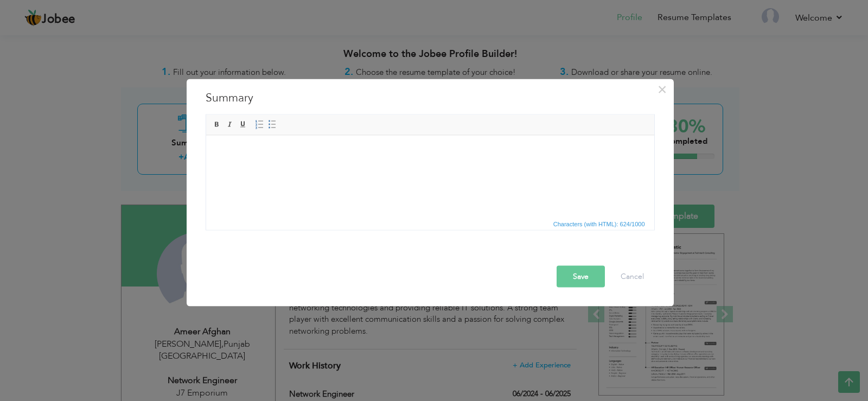 The width and height of the screenshot is (868, 401). I want to click on span: Characters (with HTML): 624/1000, so click(599, 223).